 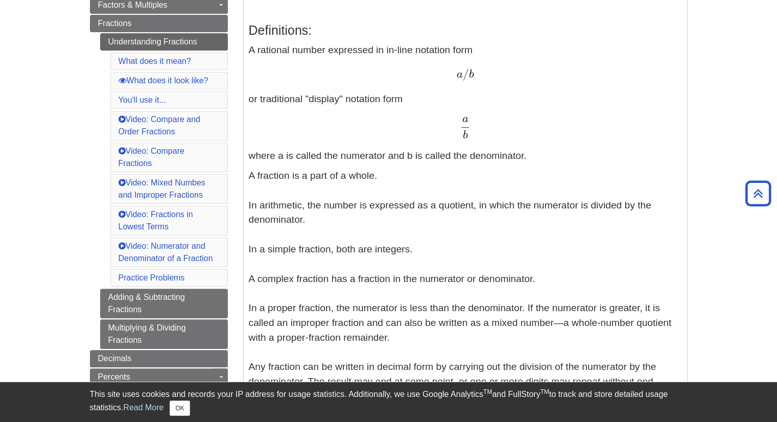 What do you see at coordinates (163, 80) in the screenshot?
I see `a: What does it look like?` at bounding box center [163, 80].